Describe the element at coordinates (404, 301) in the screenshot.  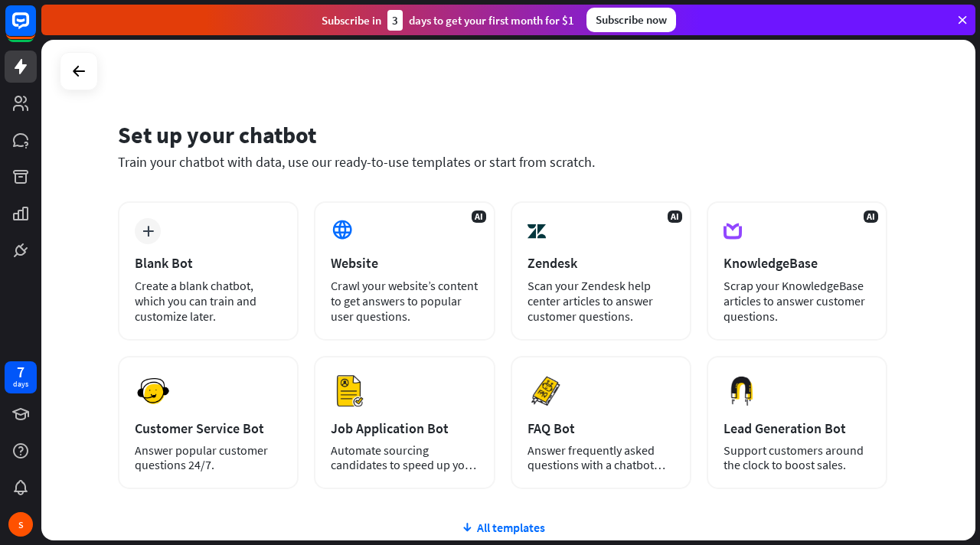
I see `div: Crawl your website’s content to get answers to popular user questions.` at that location.